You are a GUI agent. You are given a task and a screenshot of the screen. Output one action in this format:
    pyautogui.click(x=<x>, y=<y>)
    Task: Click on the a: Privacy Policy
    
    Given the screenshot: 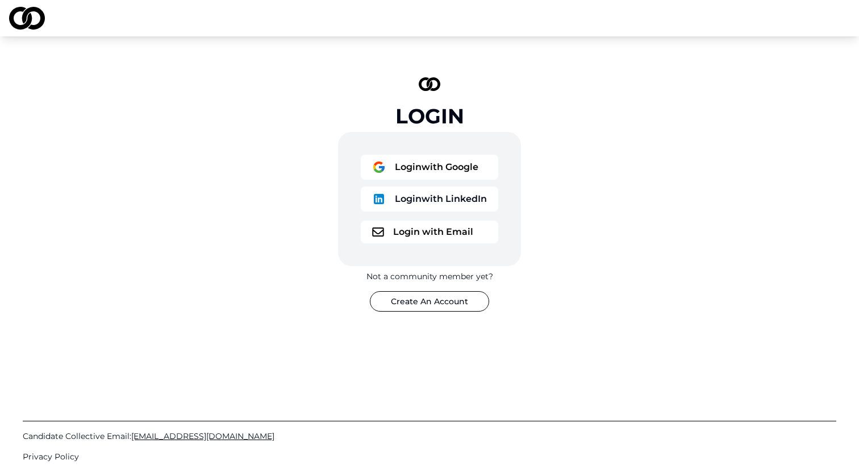 What is the action you would take?
    pyautogui.click(x=430, y=456)
    